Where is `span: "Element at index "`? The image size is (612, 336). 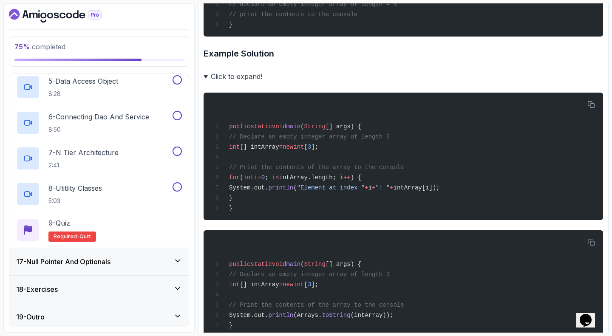 span: "Element at index " is located at coordinates (331, 188).